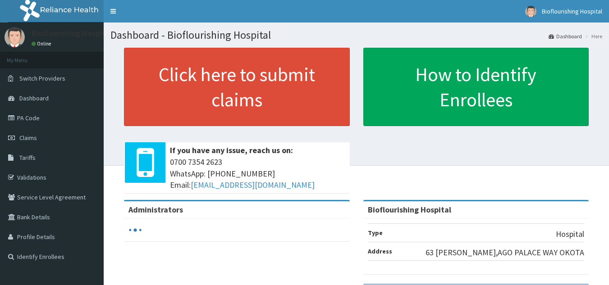 This screenshot has height=285, width=609. Describe the element at coordinates (237, 87) in the screenshot. I see `a: Click here to submit claims` at that location.